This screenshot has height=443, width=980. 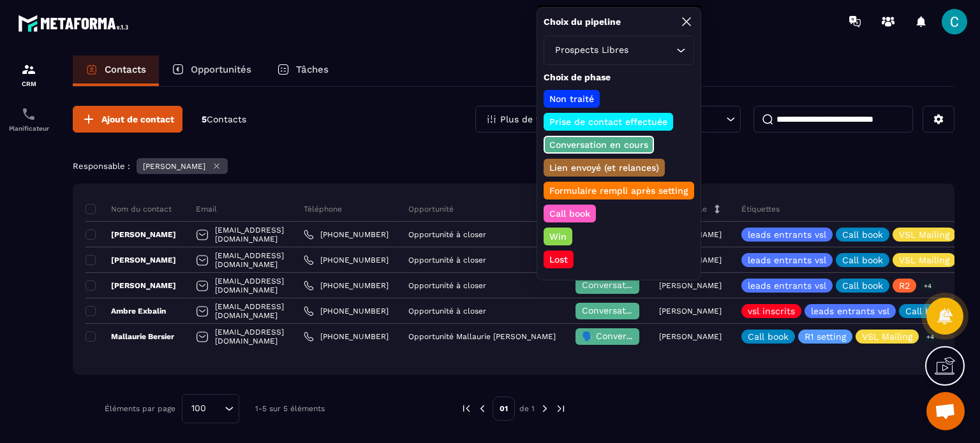 I want to click on a: Contacts, so click(x=116, y=71).